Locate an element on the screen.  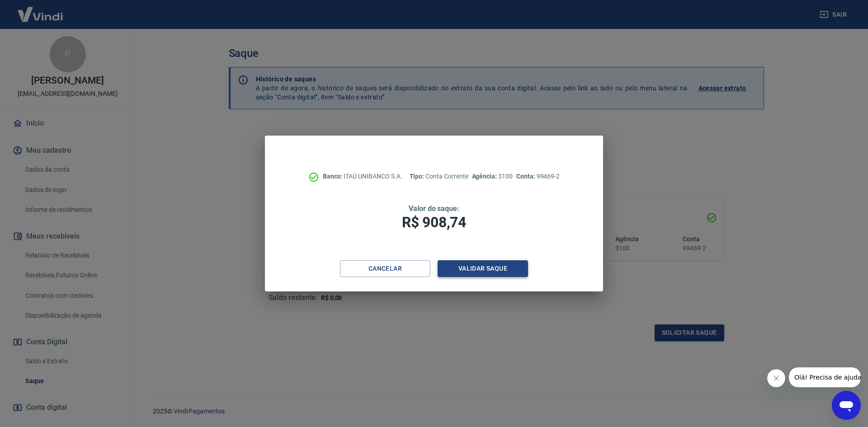
span: Valor do saque: is located at coordinates (434, 208).